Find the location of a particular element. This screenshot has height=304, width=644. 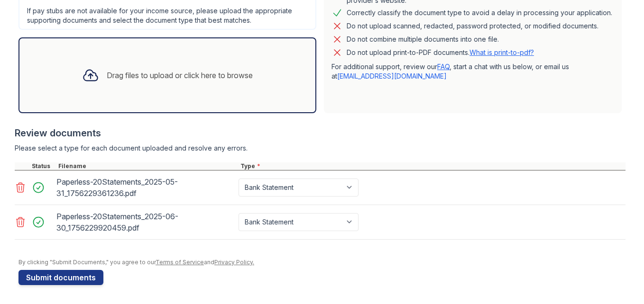

a: What is print-to-pdf? is located at coordinates (502, 52).